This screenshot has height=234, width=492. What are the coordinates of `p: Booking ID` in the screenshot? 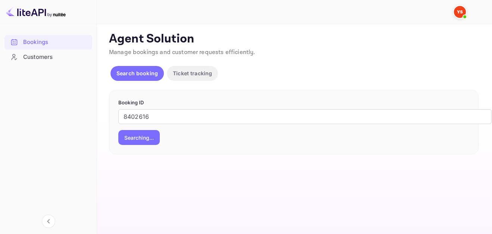 It's located at (294, 103).